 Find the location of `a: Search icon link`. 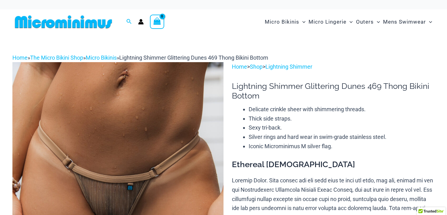

a: Search icon link is located at coordinates (129, 22).